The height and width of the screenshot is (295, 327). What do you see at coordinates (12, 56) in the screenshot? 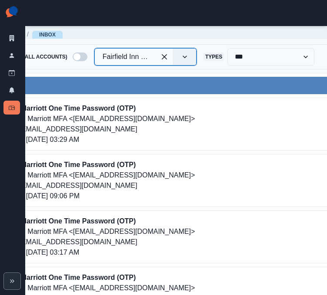
I see `a: Users` at bounding box center [12, 56].